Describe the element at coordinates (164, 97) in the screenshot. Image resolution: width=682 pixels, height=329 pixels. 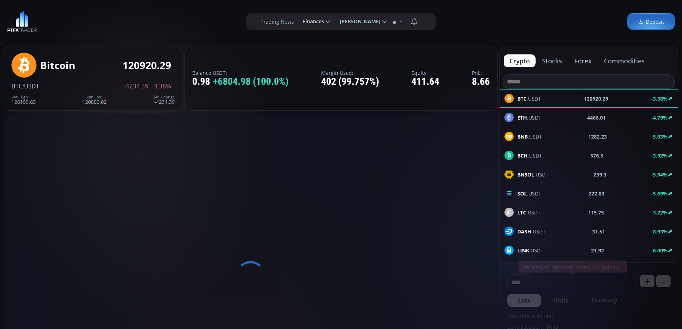
I see `div: 24h Change` at that location.